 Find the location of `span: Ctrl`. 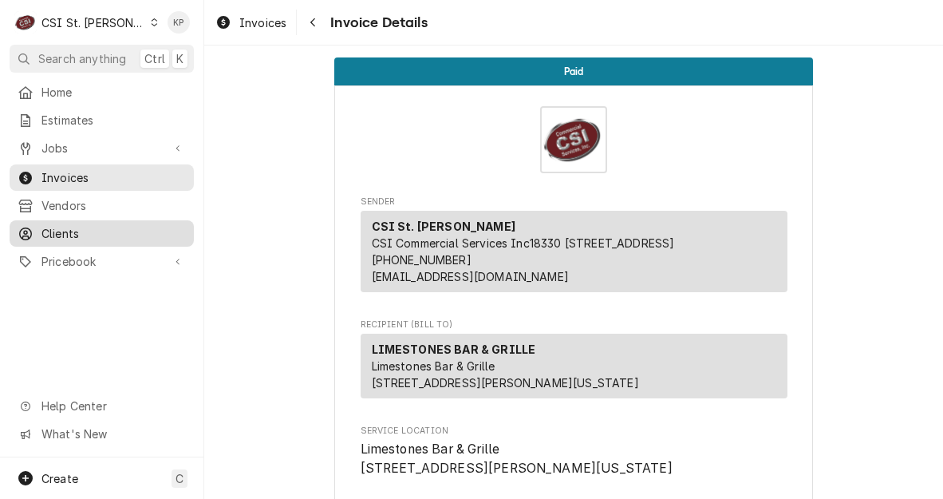

span: Ctrl is located at coordinates (155, 58).